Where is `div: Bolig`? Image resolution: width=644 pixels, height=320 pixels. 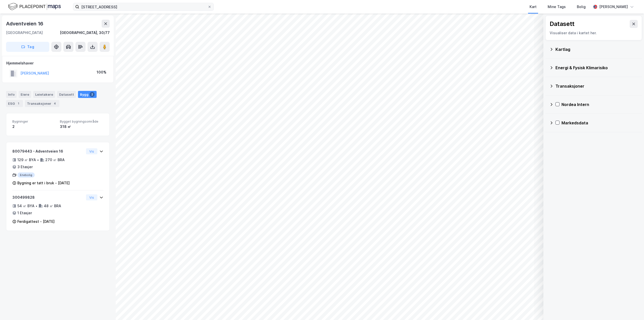 div: Bolig is located at coordinates (581, 7).